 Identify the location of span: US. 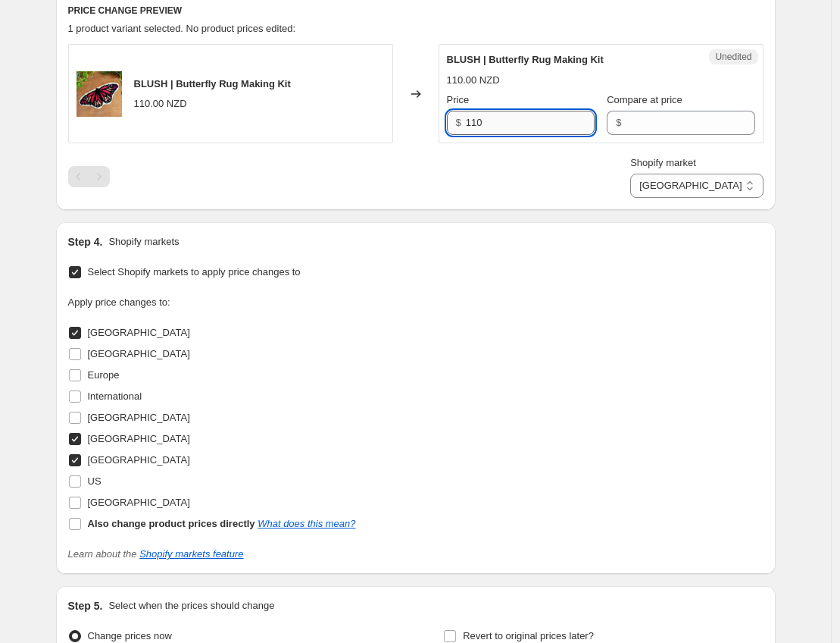
(95, 480).